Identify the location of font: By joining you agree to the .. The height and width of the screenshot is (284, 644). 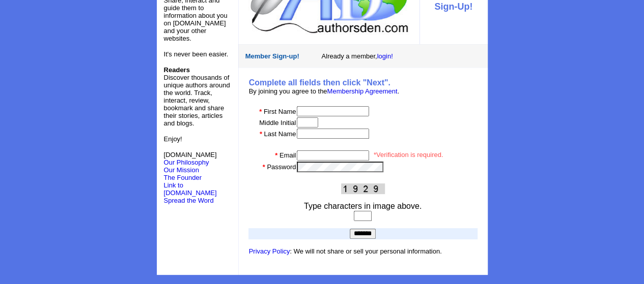
(324, 91).